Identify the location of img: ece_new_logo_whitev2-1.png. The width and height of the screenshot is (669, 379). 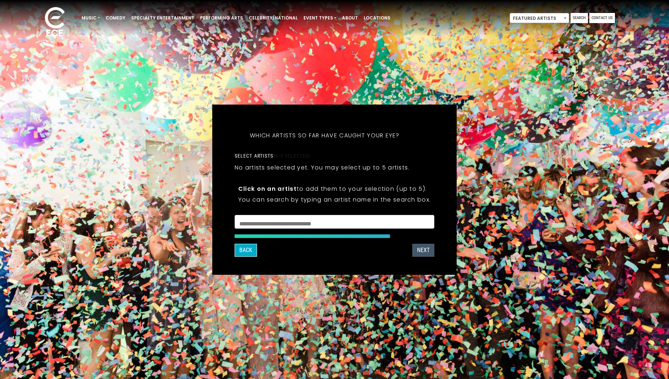
(55, 22).